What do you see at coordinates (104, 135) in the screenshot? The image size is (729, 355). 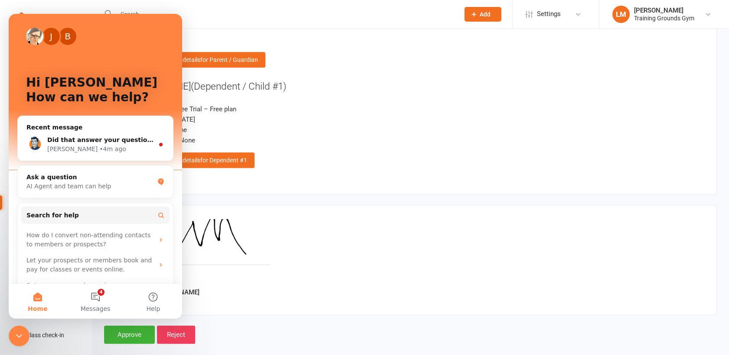 I see `div: • 4m ago` at bounding box center [104, 135].